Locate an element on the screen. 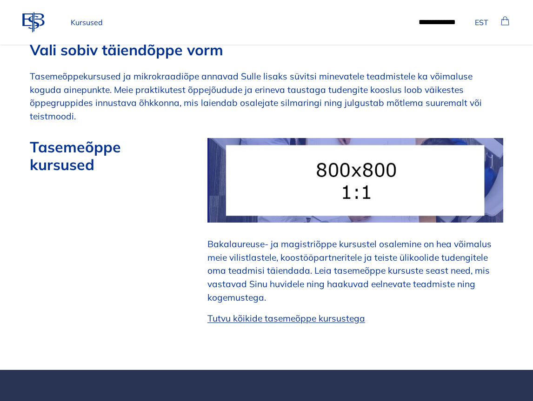 The image size is (533, 401). h2: Vali sobiv täiendõppe vorm is located at coordinates (267, 50).